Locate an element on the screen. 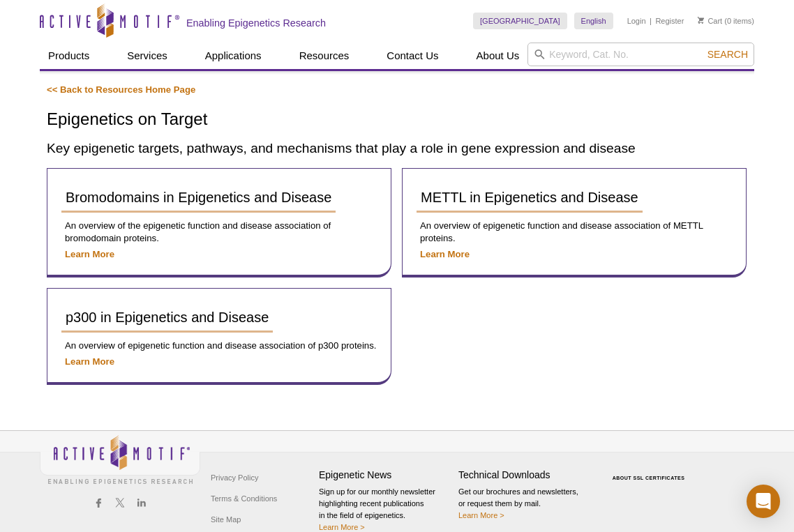 The image size is (794, 532). a: p300 in Epigenetics and Disease is located at coordinates (167, 317).